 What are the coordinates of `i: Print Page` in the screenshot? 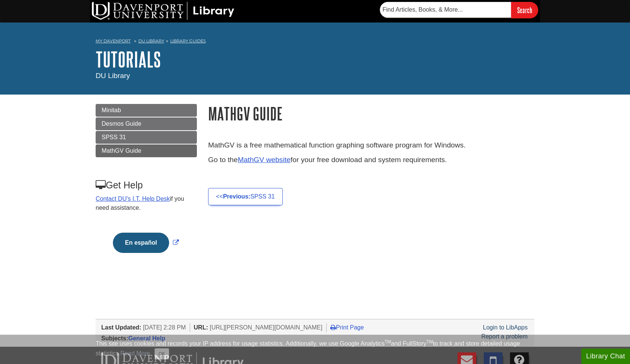 It's located at (333, 327).